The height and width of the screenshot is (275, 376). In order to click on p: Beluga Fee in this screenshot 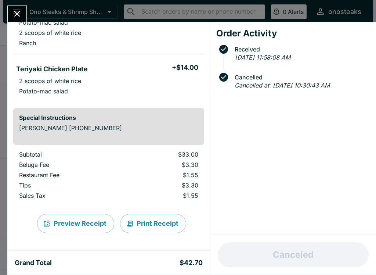, I will do `click(66, 165)`.